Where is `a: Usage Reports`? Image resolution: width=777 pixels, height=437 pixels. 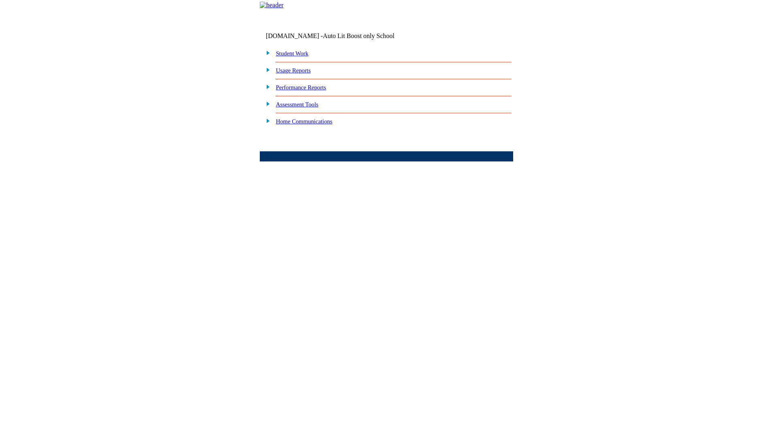 a: Usage Reports is located at coordinates (293, 70).